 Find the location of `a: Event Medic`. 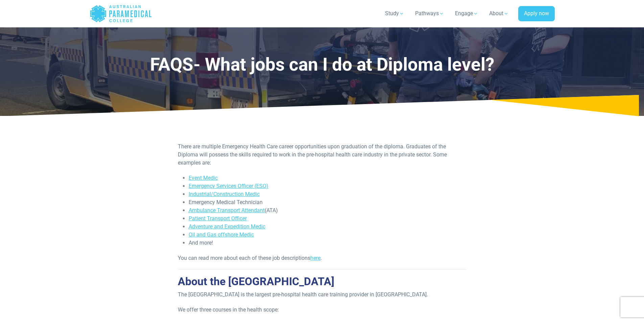

a: Event Medic is located at coordinates (203, 178).